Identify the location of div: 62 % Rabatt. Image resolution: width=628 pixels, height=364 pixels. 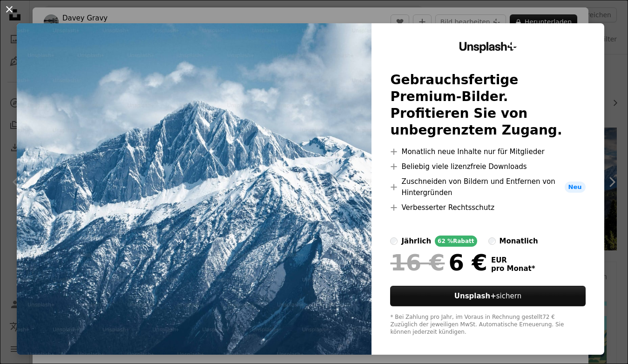
(456, 241).